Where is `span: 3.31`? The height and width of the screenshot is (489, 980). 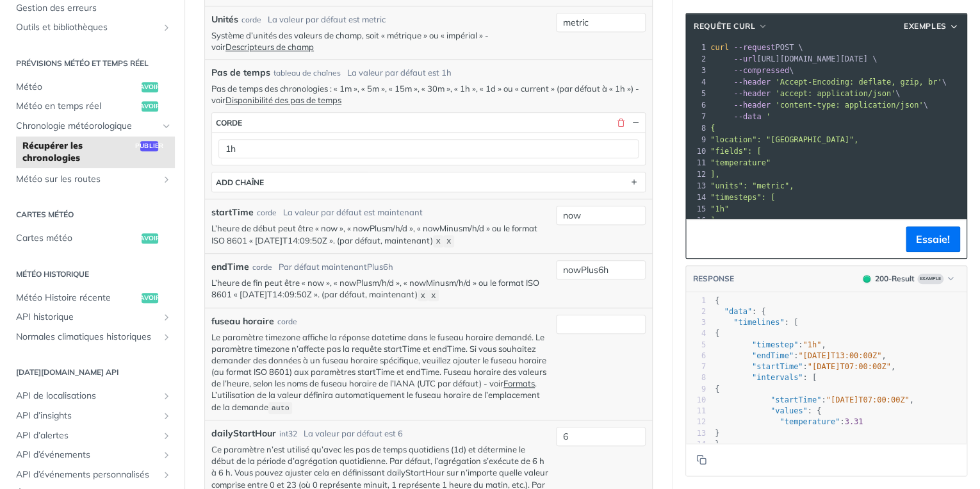
span: 3.31 is located at coordinates (853, 422).